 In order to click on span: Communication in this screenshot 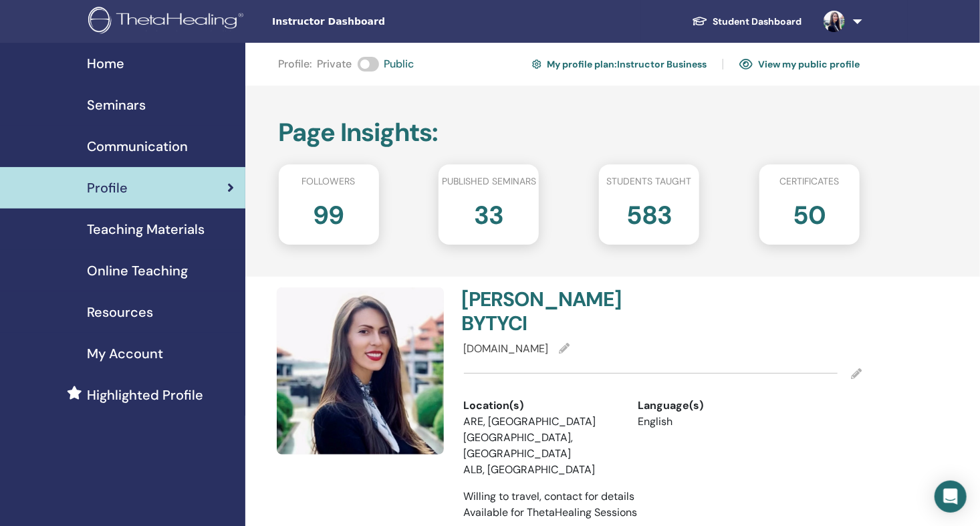, I will do `click(137, 147)`.